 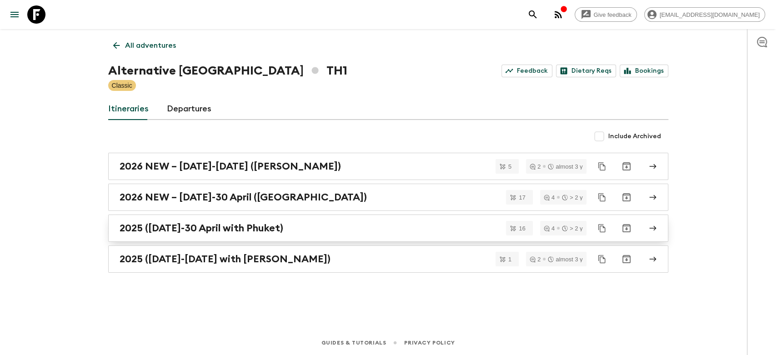 What do you see at coordinates (15, 15) in the screenshot?
I see `button: menu` at bounding box center [15, 15].